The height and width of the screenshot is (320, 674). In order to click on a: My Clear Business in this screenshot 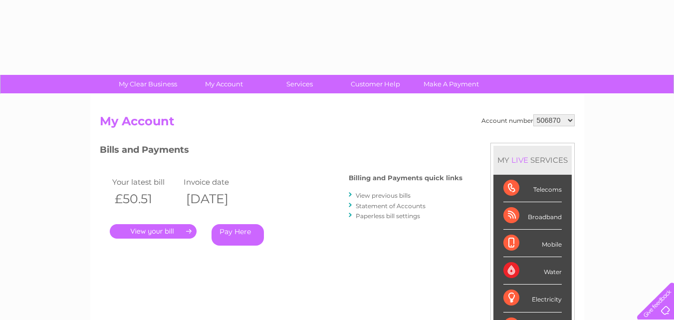, I will do `click(148, 84)`.